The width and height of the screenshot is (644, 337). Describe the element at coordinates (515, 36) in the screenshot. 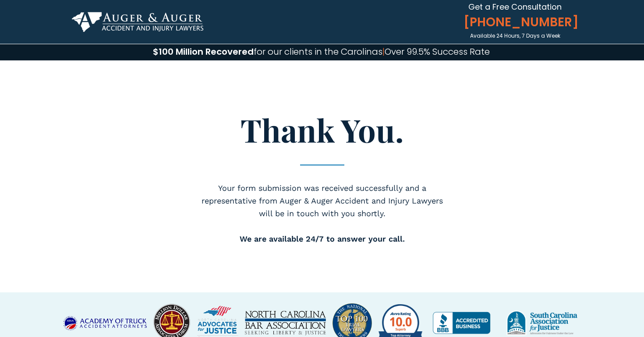

I see `span: Available 24 Hours, 7 Days a Week` at that location.